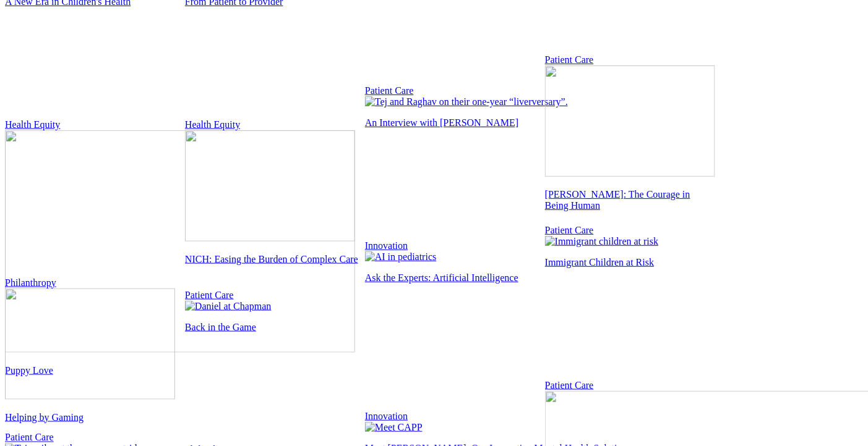 The width and height of the screenshot is (868, 446). What do you see at coordinates (271, 193) in the screenshot?
I see `a: Health Equity NICH: Easing the Burden of Complex Care` at bounding box center [271, 193].